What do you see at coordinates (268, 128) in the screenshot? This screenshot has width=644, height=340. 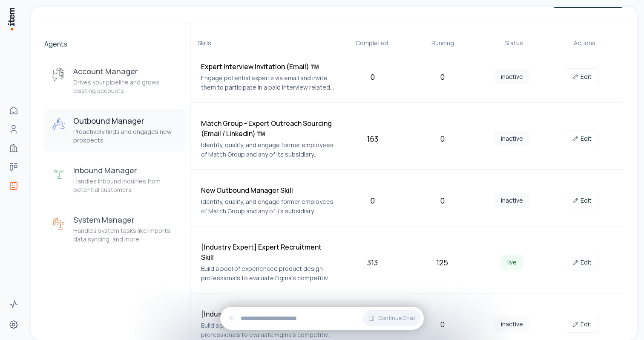 I see `h4: Match Group - Expert Outreach Sourcing (Email / Linkedin) ™️` at bounding box center [268, 128].